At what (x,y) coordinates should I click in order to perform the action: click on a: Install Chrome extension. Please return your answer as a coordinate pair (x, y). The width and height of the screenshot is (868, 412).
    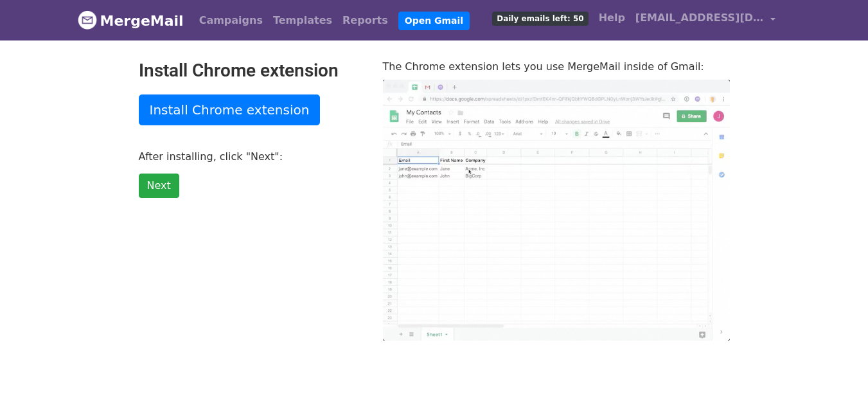
    Looking at the image, I should click on (230, 110).